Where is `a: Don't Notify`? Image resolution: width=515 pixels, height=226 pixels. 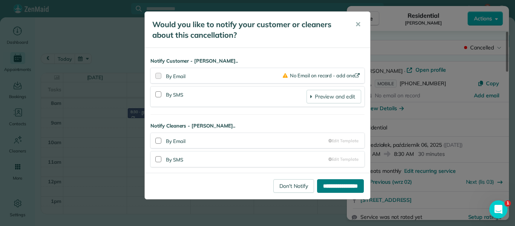
a: Don't Notify is located at coordinates (294, 186).